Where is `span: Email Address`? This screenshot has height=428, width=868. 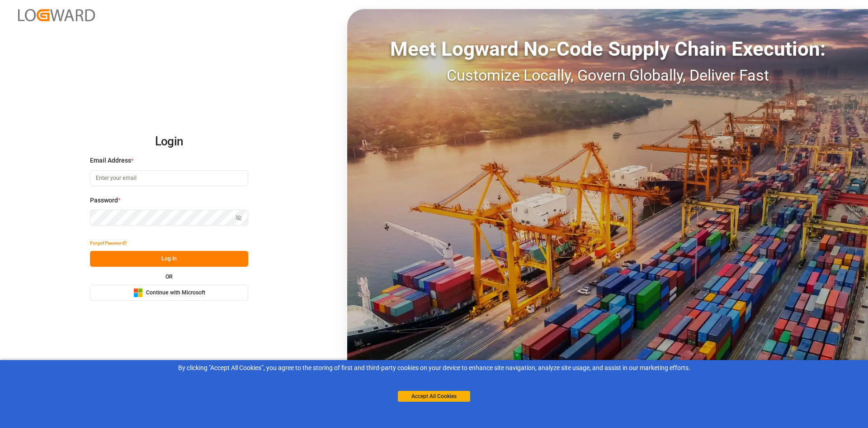
span: Email Address is located at coordinates (110, 161).